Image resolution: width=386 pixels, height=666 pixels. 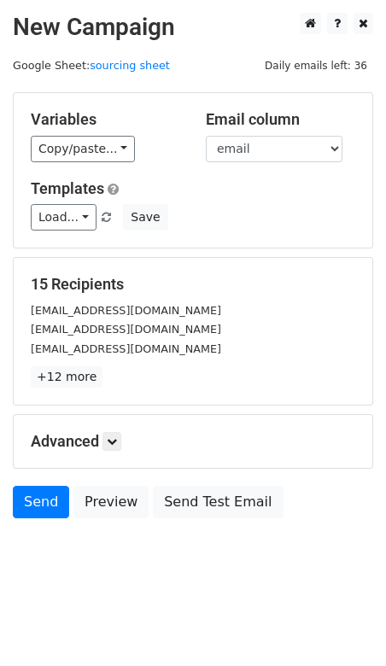 What do you see at coordinates (63, 217) in the screenshot?
I see `a: Load...` at bounding box center [63, 217].